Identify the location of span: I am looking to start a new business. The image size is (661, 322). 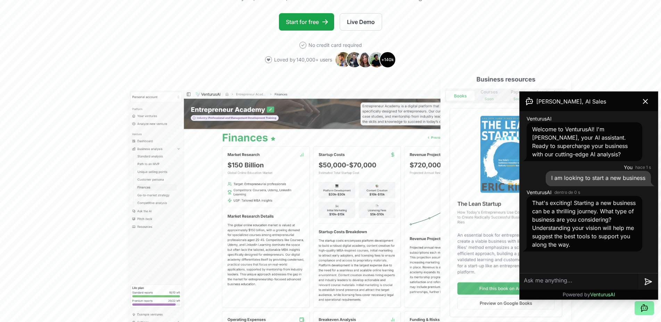
(598, 178).